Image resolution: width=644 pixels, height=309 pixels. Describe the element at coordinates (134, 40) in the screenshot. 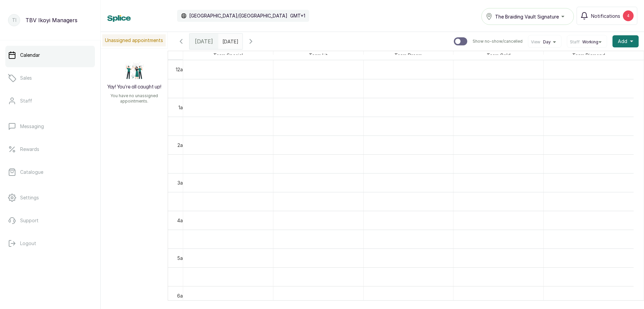

I see `p: Unassigned appointments` at that location.